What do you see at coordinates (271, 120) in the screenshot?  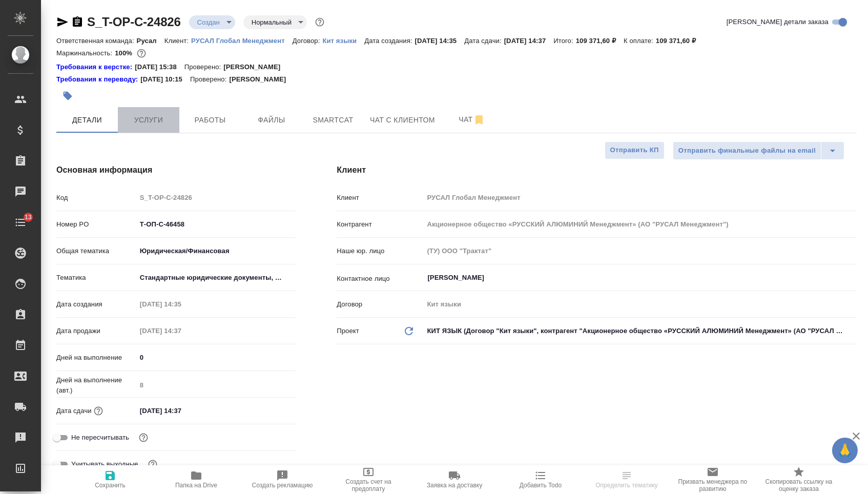 I see `span: Файлы` at bounding box center [271, 120].